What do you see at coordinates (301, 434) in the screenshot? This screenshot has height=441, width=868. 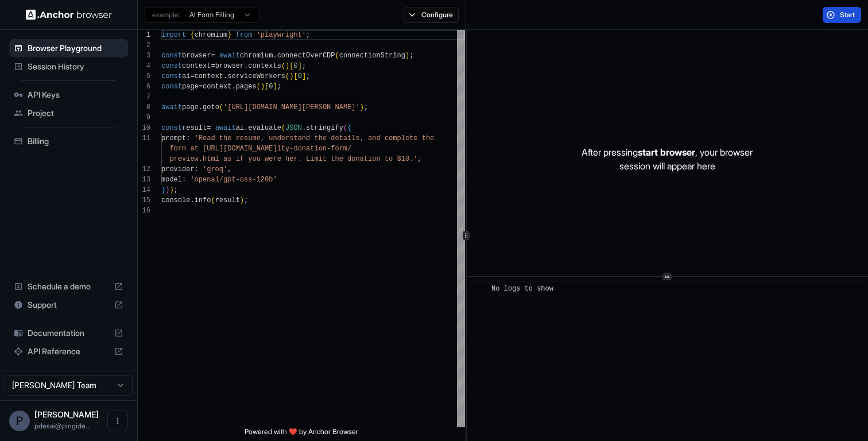 I see `span: Powered with ❤️ by Anchor Browser` at bounding box center [301, 434].